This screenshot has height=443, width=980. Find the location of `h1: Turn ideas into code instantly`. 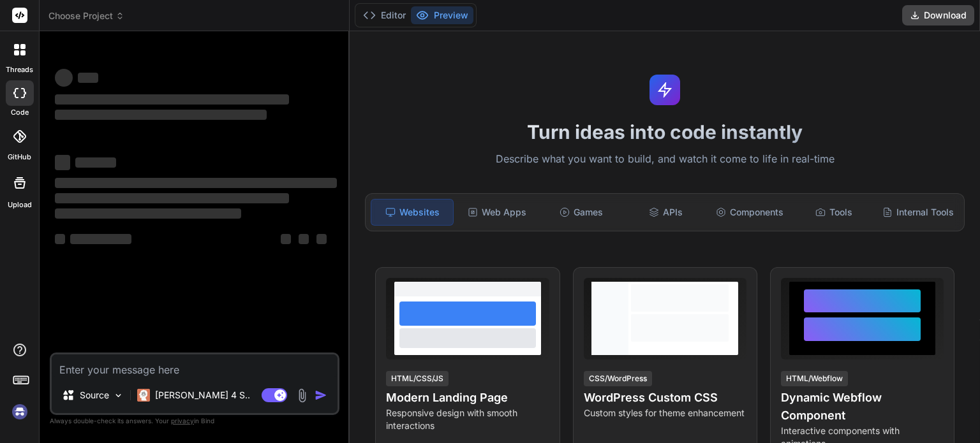

h1: Turn ideas into code instantly is located at coordinates (665, 132).